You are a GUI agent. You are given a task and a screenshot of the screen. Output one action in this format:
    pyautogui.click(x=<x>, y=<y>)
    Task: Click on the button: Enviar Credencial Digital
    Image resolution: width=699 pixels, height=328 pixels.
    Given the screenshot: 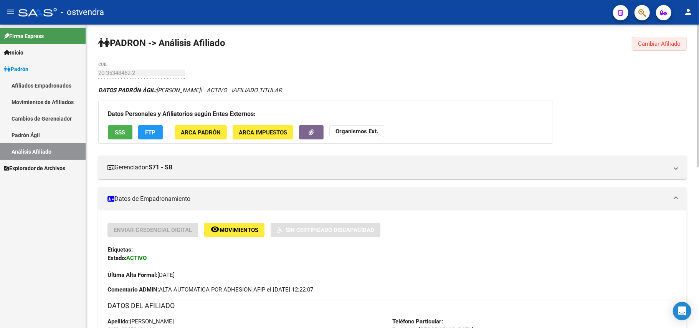 What is the action you would take?
    pyautogui.click(x=153, y=230)
    